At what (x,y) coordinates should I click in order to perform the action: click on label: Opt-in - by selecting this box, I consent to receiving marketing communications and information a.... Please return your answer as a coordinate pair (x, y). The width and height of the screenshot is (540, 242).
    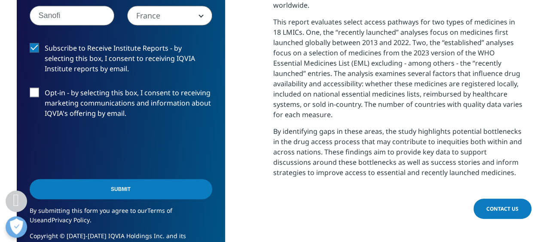
    Looking at the image, I should click on (121, 105).